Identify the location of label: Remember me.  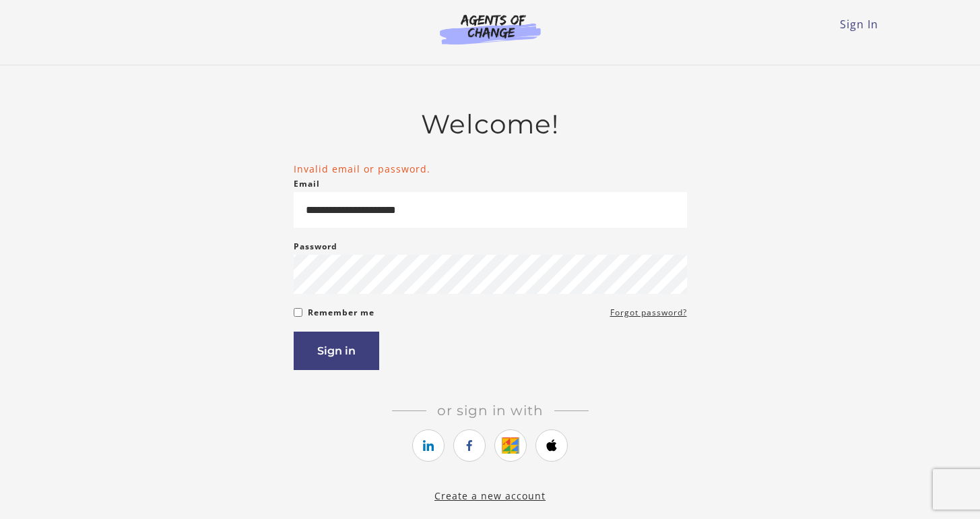
(341, 313).